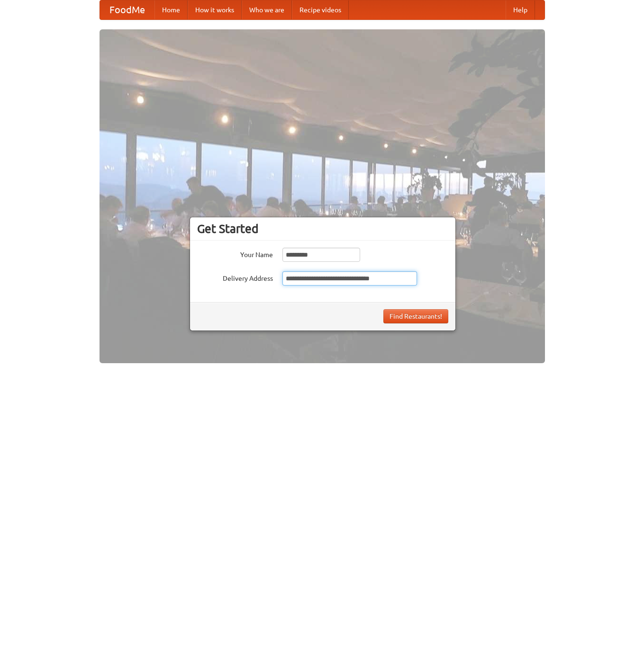 The width and height of the screenshot is (644, 670). I want to click on a: Who we are, so click(267, 10).